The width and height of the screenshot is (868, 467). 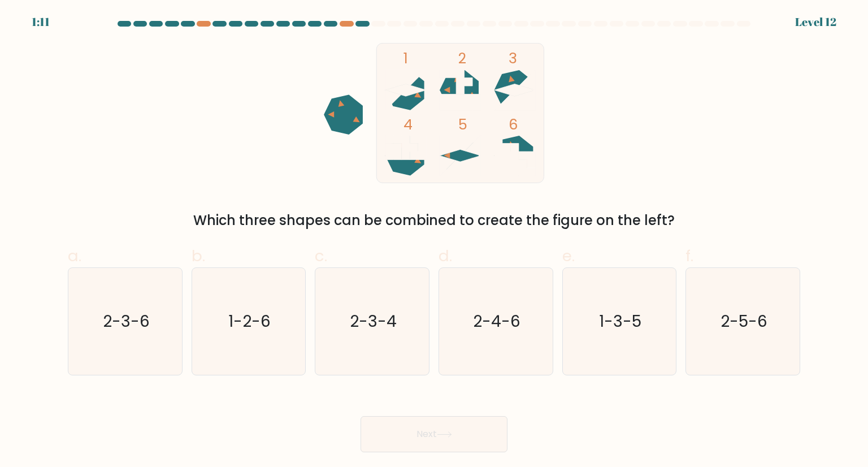 What do you see at coordinates (620, 321) in the screenshot?
I see `text: 1-3-5` at bounding box center [620, 321].